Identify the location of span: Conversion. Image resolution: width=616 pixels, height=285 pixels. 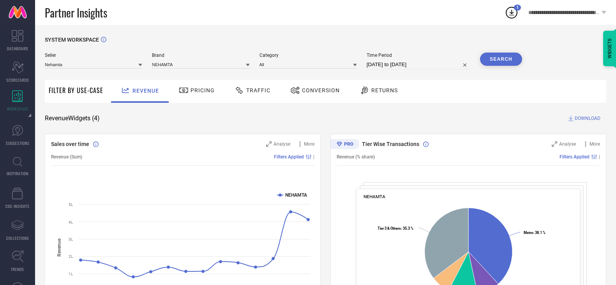
(321, 90).